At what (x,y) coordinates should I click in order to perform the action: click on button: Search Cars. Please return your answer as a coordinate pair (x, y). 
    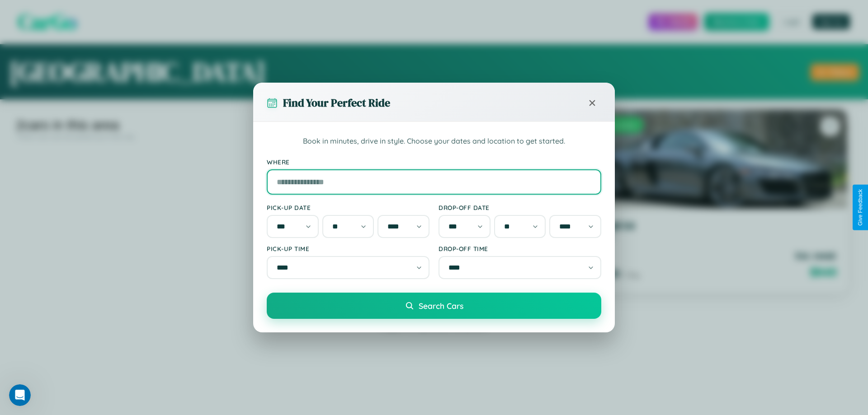
    Looking at the image, I should click on (434, 306).